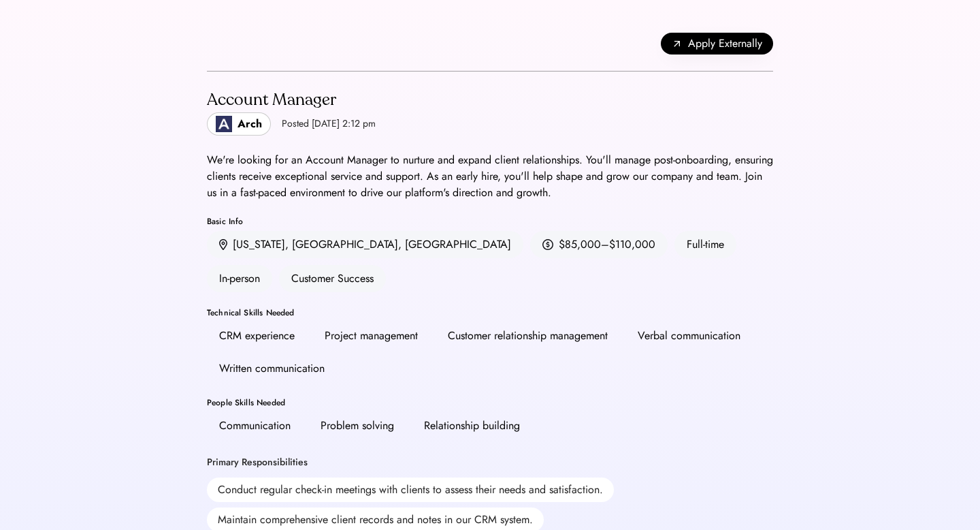 This screenshot has width=980, height=530. What do you see at coordinates (256, 336) in the screenshot?
I see `div: CRM experience` at bounding box center [256, 336].